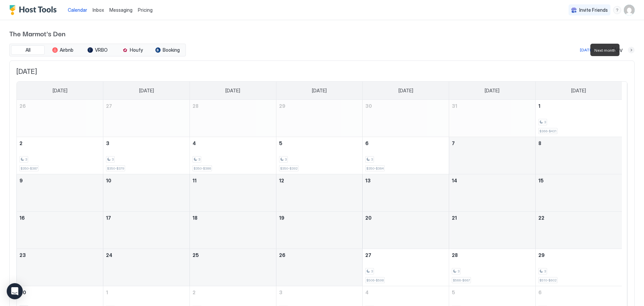 The image size is (644, 306). Describe the element at coordinates (146, 292) in the screenshot. I see `a: December 1, 2025` at that location.